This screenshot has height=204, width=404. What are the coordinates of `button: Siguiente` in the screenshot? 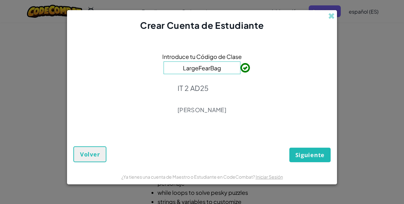 It's located at (310, 155).